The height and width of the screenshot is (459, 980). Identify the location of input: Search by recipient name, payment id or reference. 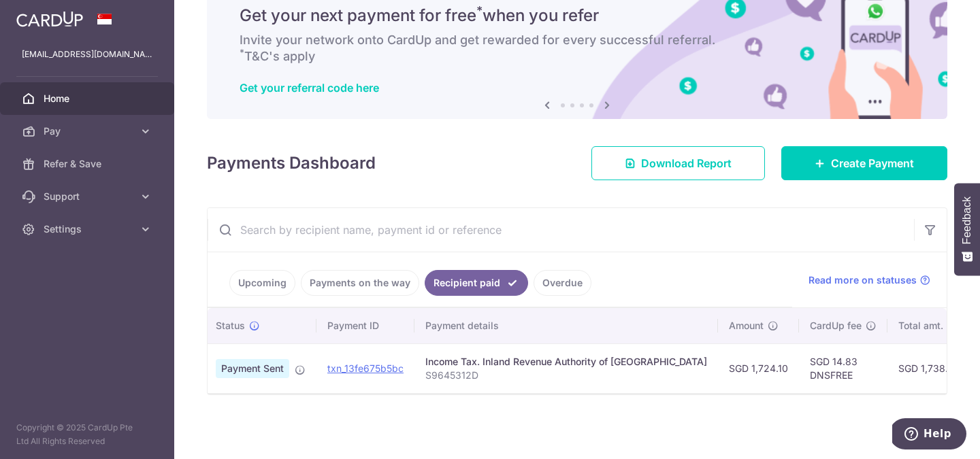
(561, 230).